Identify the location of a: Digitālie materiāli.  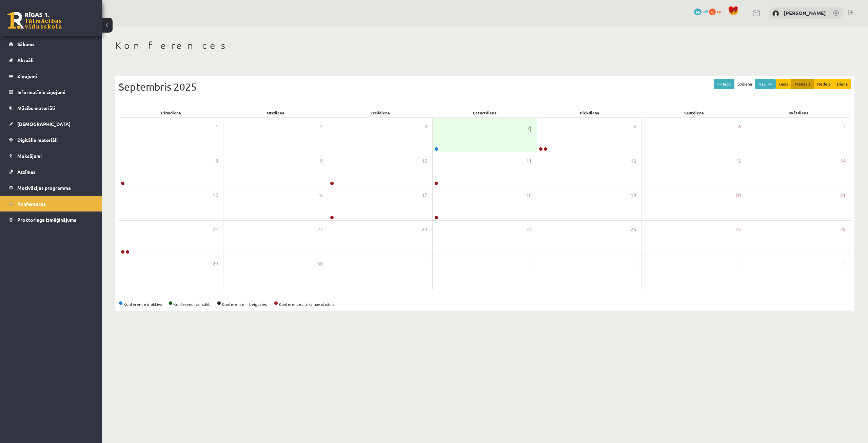
(51, 140).